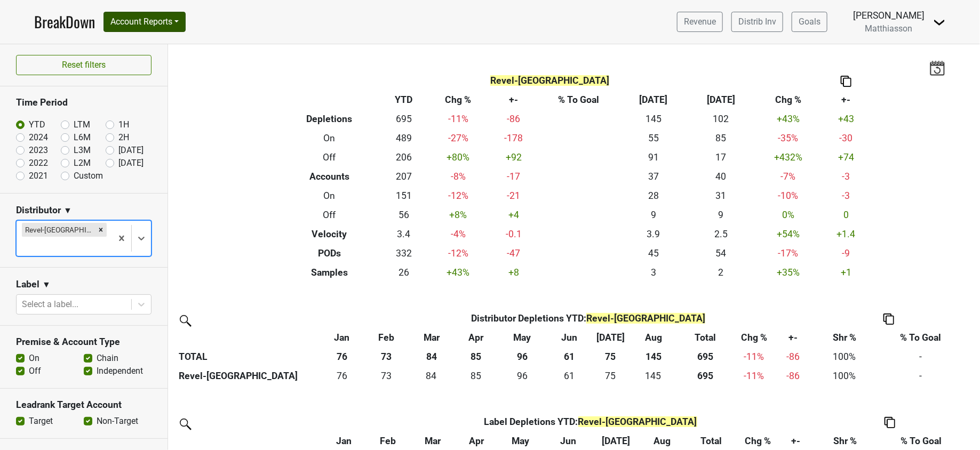 This screenshot has width=980, height=450. I want to click on td: 45, so click(654, 253).